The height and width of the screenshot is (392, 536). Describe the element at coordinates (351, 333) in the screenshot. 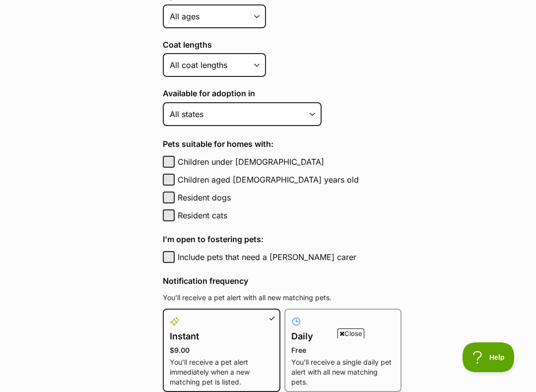

I see `span: Close` at that location.